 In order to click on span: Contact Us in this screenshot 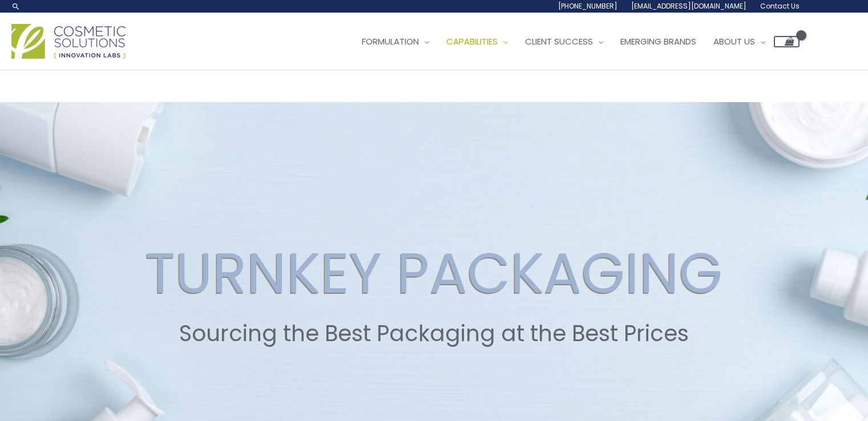, I will do `click(780, 6)`.